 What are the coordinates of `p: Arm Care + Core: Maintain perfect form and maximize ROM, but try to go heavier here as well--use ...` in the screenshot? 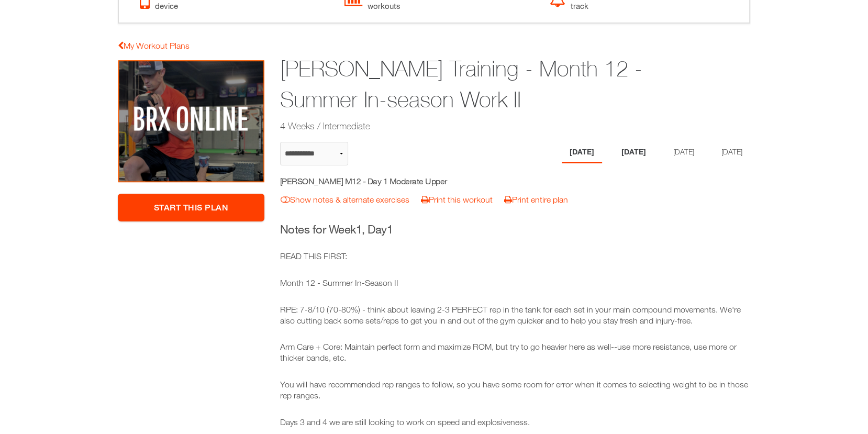 It's located at (515, 353).